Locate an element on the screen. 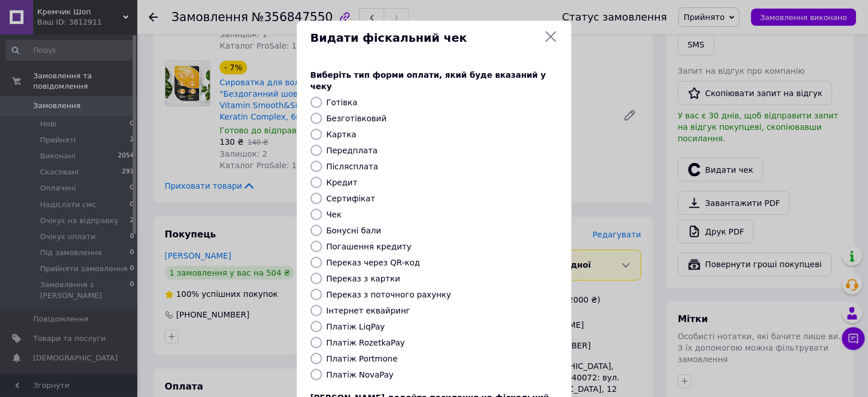 The height and width of the screenshot is (397, 868). span: Видати фіскальний чек is located at coordinates (426, 38).